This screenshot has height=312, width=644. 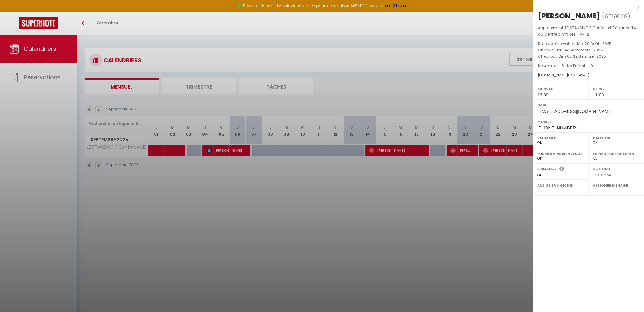 I want to click on span: Nb Enfants : 0, so click(x=580, y=66).